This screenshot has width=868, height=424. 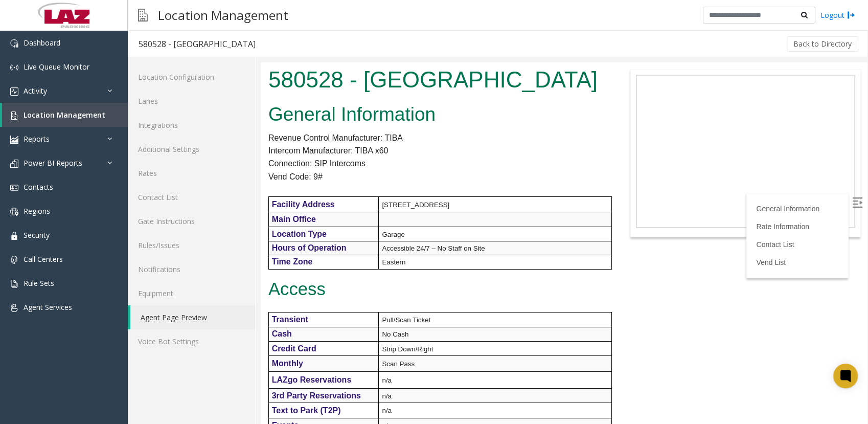 What do you see at coordinates (45, 348) in the screenshot?
I see `span: Text to Park (T2P)` at bounding box center [45, 348].